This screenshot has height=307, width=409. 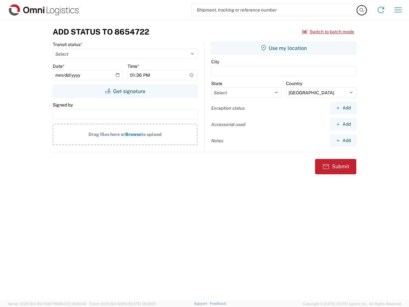 What do you see at coordinates (335, 166) in the screenshot?
I see `button: Submit` at bounding box center [335, 166].